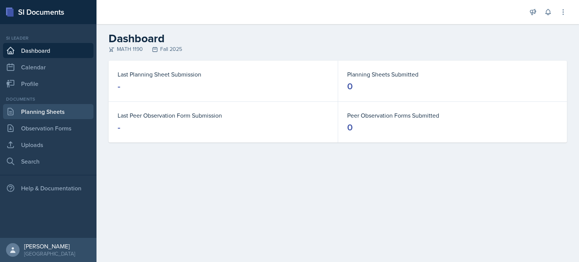 The width and height of the screenshot is (579, 262). I want to click on div: MATH 1190 Fall 2025, so click(338, 49).